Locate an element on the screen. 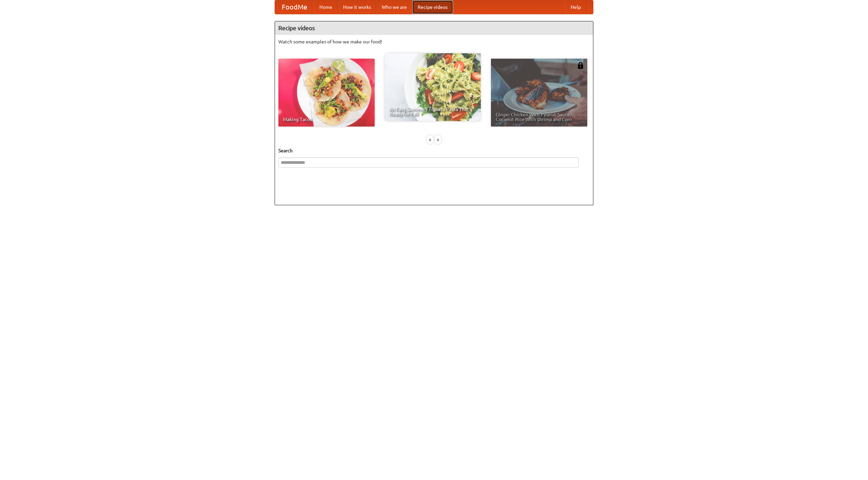 The width and height of the screenshot is (868, 480). img: 483408.png is located at coordinates (581, 65).